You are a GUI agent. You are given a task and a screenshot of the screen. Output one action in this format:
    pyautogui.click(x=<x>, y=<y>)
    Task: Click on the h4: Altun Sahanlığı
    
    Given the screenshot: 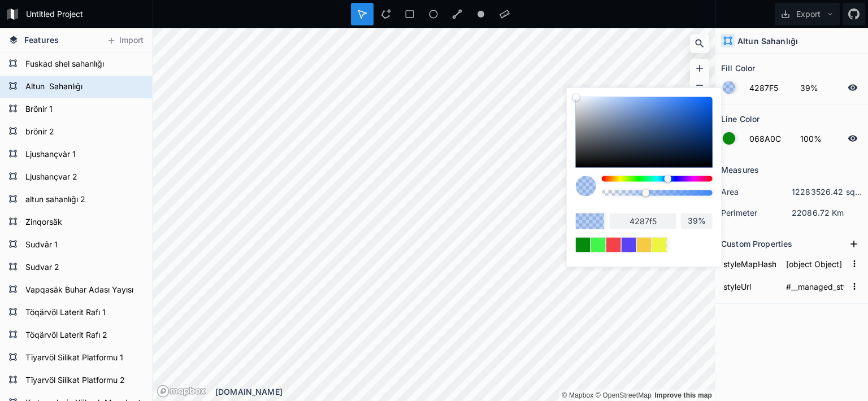 What is the action you would take?
    pyautogui.click(x=767, y=40)
    